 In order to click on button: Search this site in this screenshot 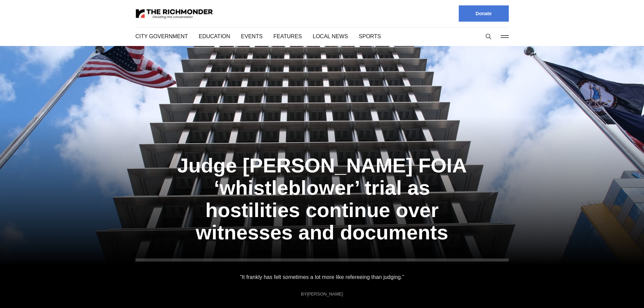, I will do `click(488, 36)`.